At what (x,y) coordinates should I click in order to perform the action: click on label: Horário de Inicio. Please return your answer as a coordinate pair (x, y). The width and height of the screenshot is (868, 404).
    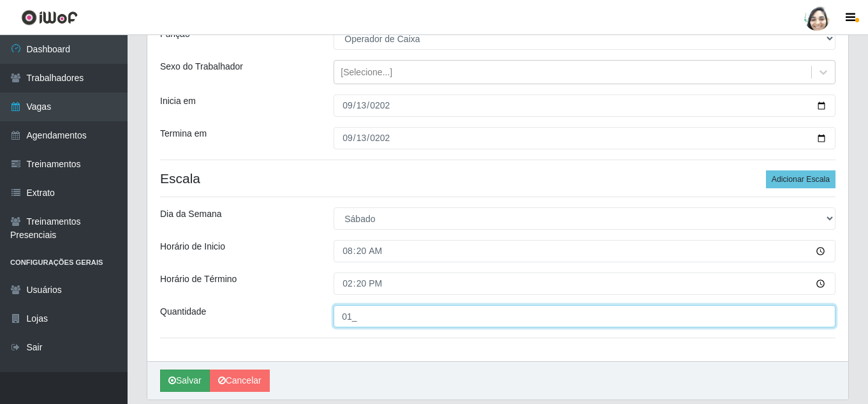
    Looking at the image, I should click on (192, 246).